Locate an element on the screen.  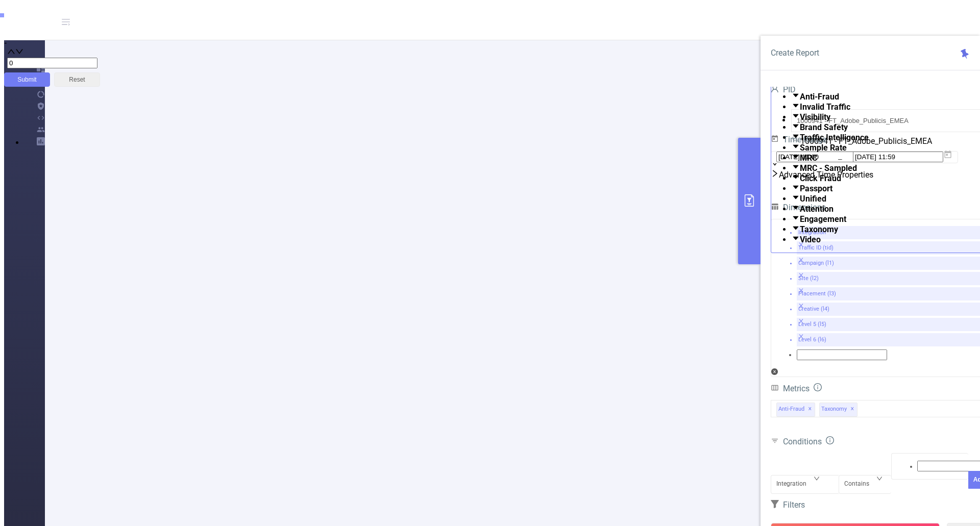
span: Submit is located at coordinates (27, 79).